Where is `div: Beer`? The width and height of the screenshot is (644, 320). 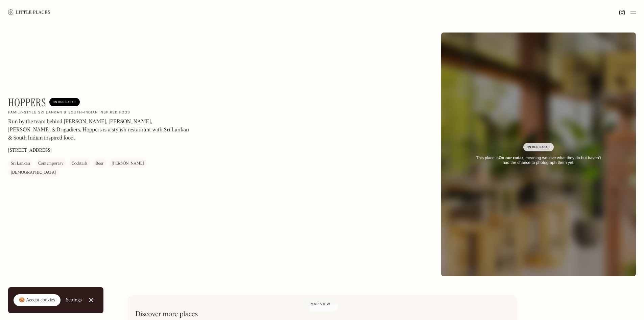 div: Beer is located at coordinates (100, 163).